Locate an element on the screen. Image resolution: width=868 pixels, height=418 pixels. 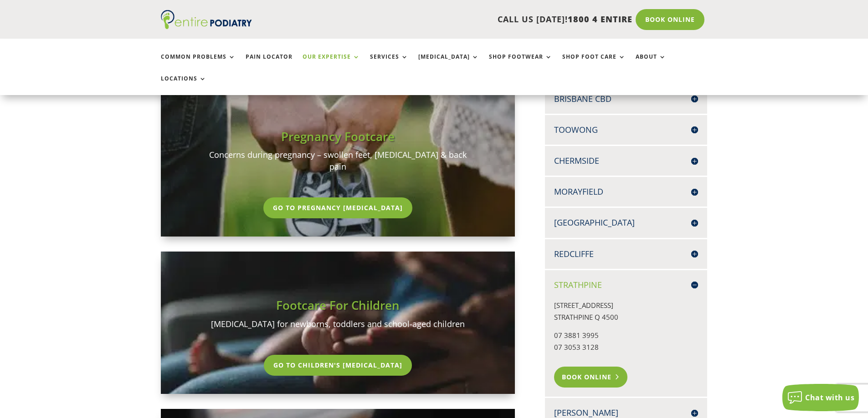
span: 1800 4 ENTIRE is located at coordinates (600, 19).